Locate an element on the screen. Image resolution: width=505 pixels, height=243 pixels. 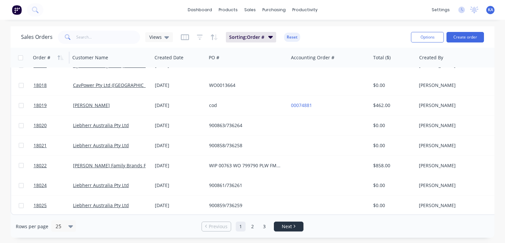
a: Page 2 is located at coordinates (253, 226).